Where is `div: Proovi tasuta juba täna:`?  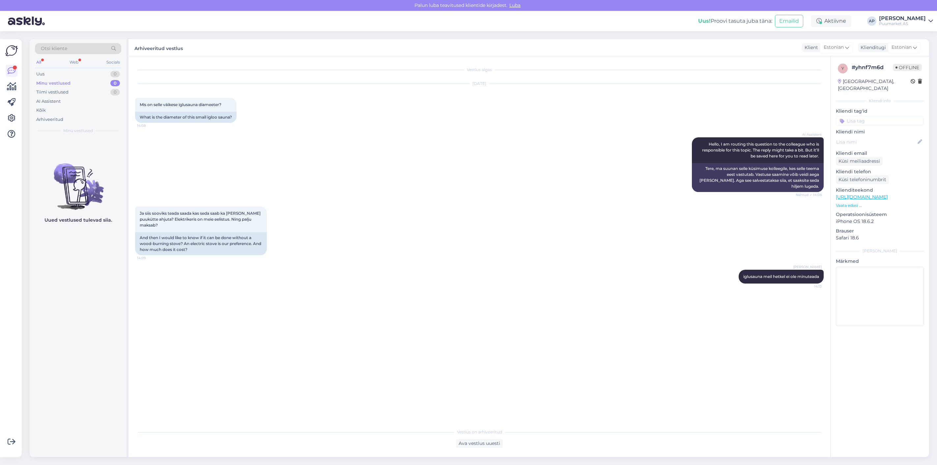 div: Proovi tasuta juba täna: is located at coordinates (735, 21).